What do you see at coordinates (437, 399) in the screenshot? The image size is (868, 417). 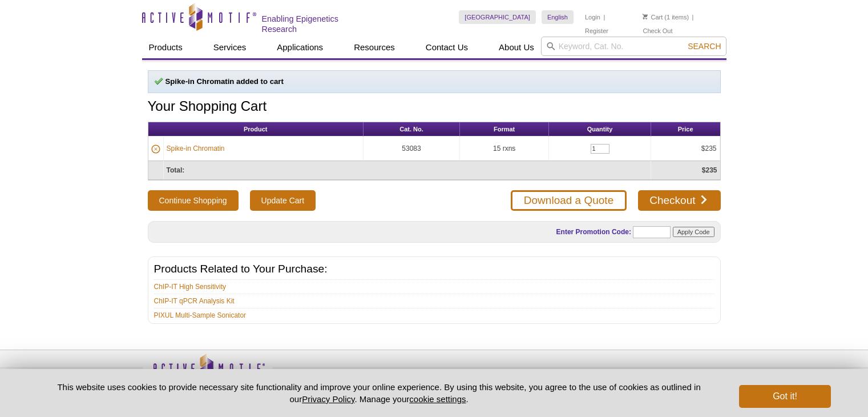 I see `button: cookie settings` at bounding box center [437, 399].